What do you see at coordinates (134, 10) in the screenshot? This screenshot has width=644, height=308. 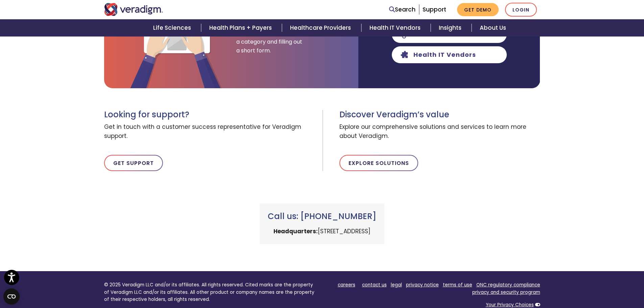 I see `a: Veradigm logo` at bounding box center [134, 10].